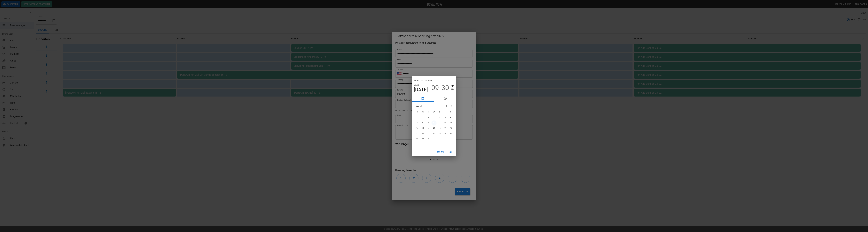  I want to click on button: 3, so click(434, 118).